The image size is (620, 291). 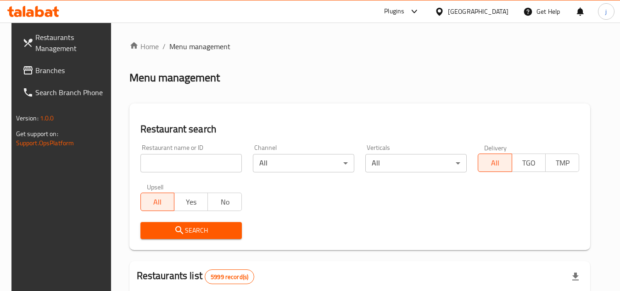 I want to click on span: j, so click(x=606, y=11).